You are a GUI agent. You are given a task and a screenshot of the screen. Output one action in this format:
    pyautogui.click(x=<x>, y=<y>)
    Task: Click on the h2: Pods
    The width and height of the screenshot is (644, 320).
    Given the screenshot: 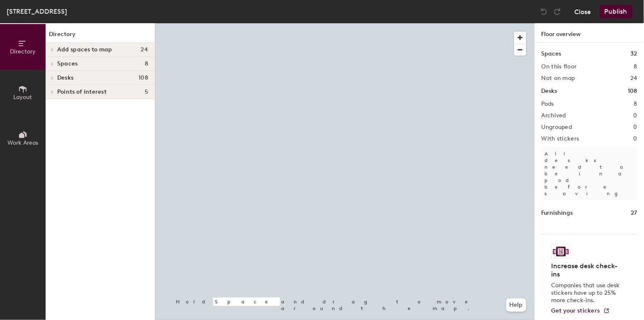 What is the action you would take?
    pyautogui.click(x=548, y=104)
    